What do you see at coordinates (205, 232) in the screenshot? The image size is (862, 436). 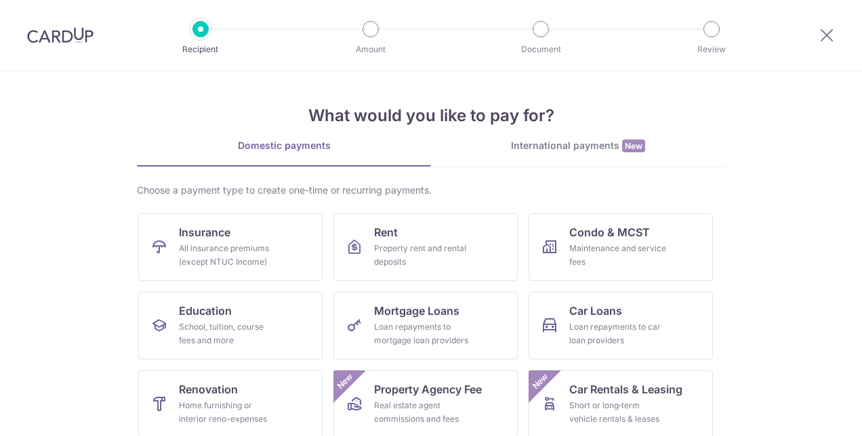 I see `span: Insurance` at bounding box center [205, 232].